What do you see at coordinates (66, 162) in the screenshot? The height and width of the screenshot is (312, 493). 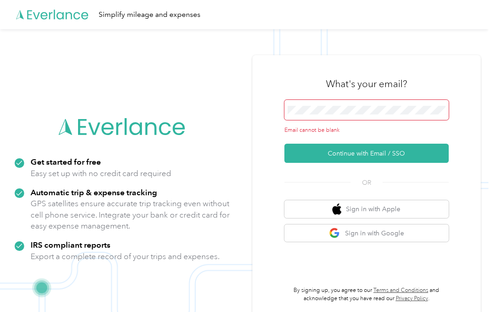 I see `strong: Get started for free` at bounding box center [66, 162].